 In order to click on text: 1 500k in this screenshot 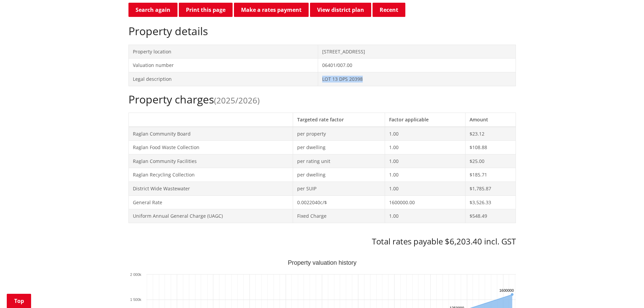, I will do `click(135, 299)`.